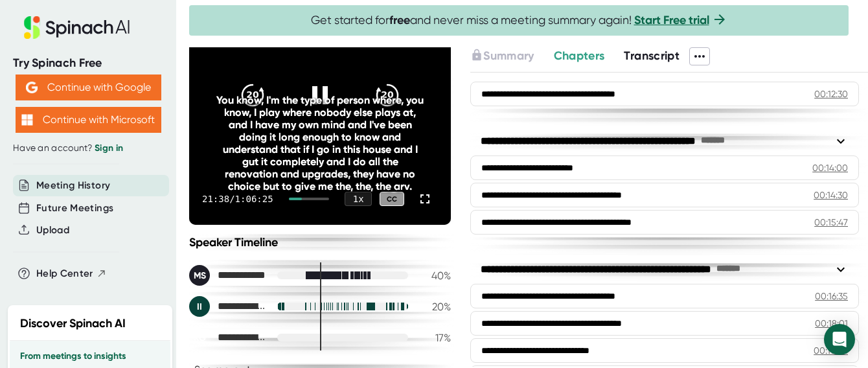  What do you see at coordinates (228, 307) in the screenshot?
I see `div: Isaac Tate III` at bounding box center [228, 307].